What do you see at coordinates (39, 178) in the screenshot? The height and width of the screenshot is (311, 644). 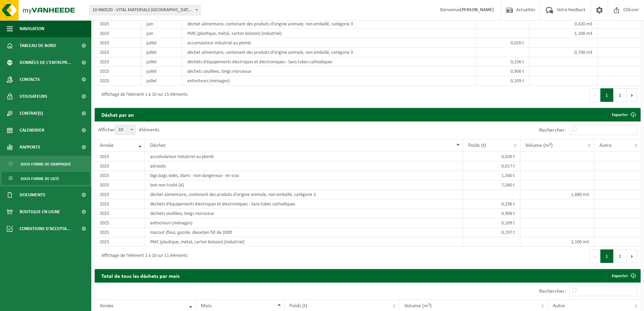 I see `span: Sous forme de liste` at bounding box center [39, 178].